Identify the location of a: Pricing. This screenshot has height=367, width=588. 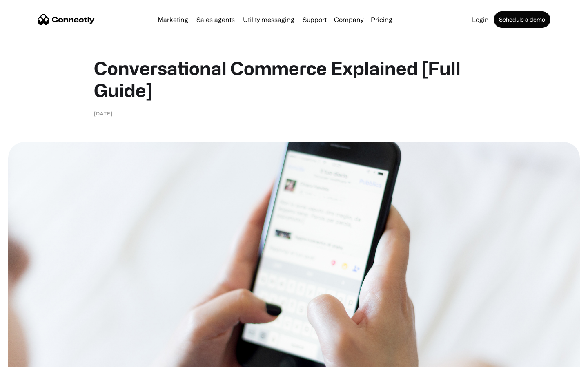
(381, 20).